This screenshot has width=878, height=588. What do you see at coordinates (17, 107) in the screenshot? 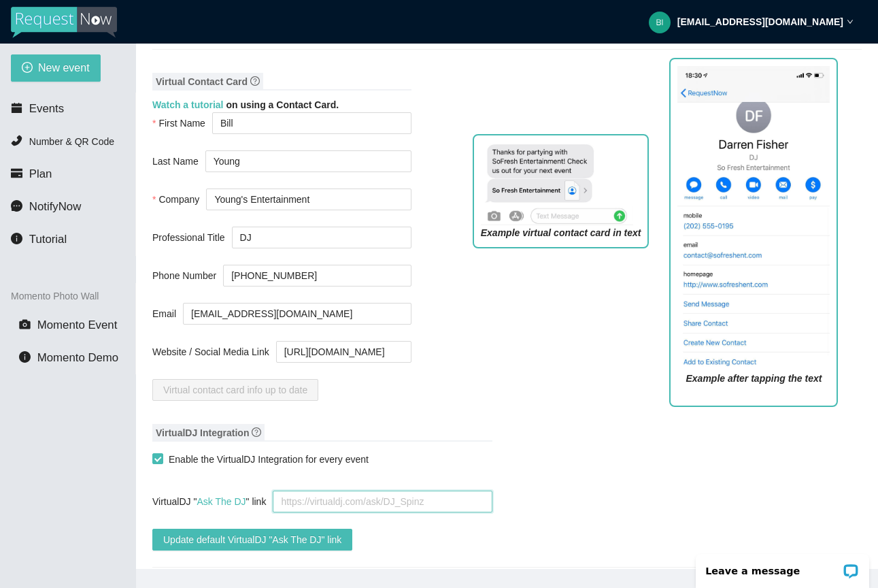
I see `span: calendar` at bounding box center [17, 107].